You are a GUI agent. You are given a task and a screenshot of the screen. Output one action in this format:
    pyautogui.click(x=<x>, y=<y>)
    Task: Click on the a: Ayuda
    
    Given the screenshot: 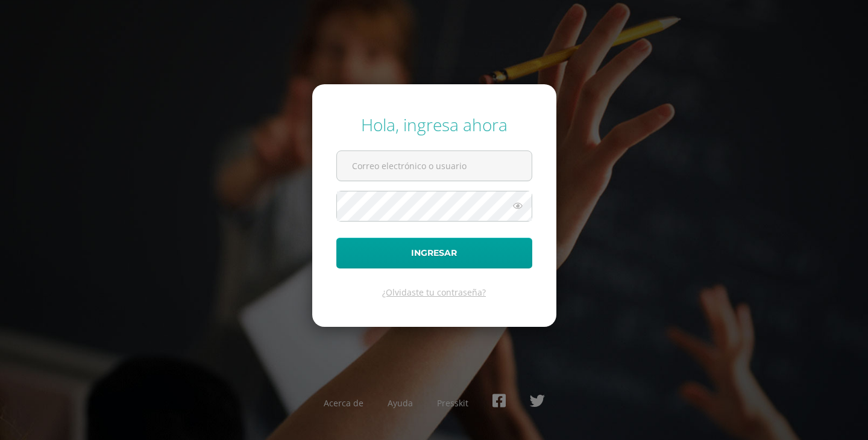 What is the action you would take?
    pyautogui.click(x=400, y=403)
    